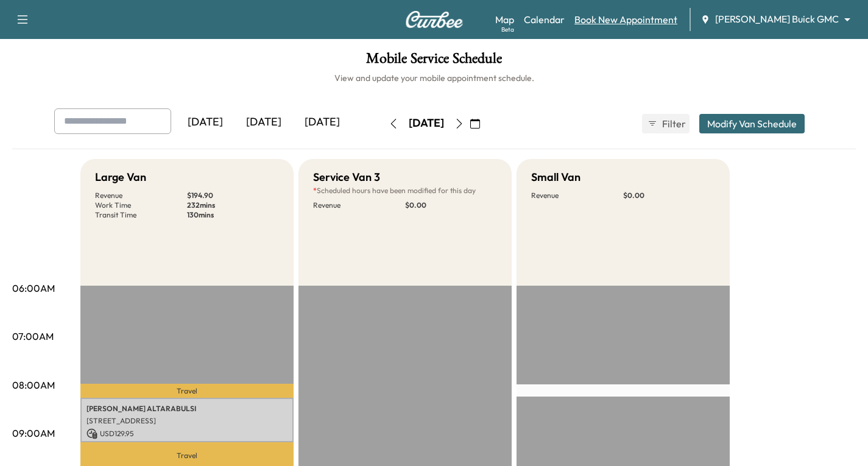 This screenshot has width=868, height=466. What do you see at coordinates (751, 123) in the screenshot?
I see `button: Modify Van Schedule` at bounding box center [751, 123].